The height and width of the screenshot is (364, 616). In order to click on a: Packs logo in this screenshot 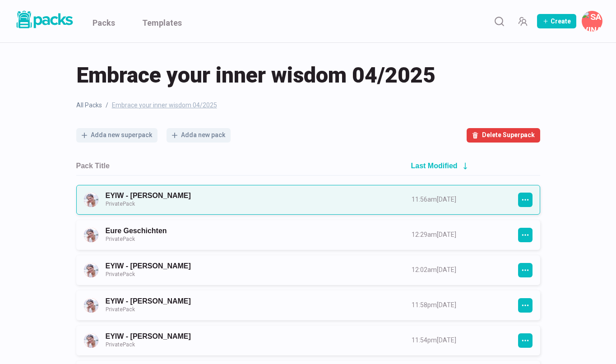, I will do `click(44, 21)`.